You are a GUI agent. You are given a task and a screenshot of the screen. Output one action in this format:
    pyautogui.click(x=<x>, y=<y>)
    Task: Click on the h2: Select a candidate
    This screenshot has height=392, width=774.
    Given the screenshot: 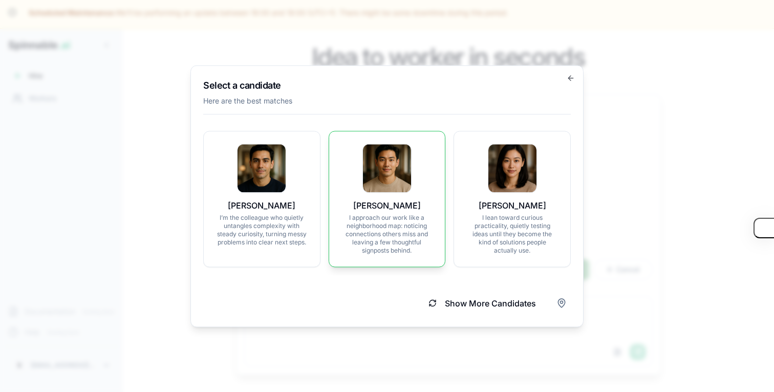 What is the action you would take?
    pyautogui.click(x=387, y=85)
    